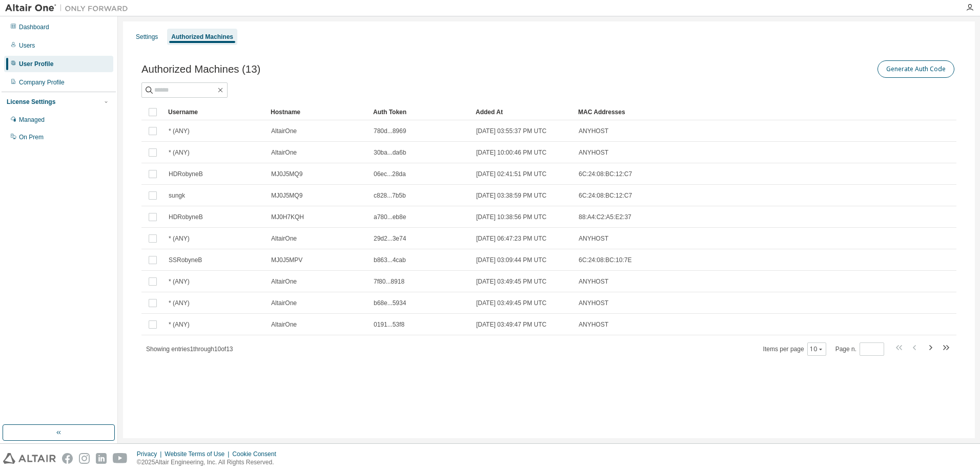 The image size is (980, 473). Describe the element at coordinates (420, 112) in the screenshot. I see `div: Auth Token` at that location.